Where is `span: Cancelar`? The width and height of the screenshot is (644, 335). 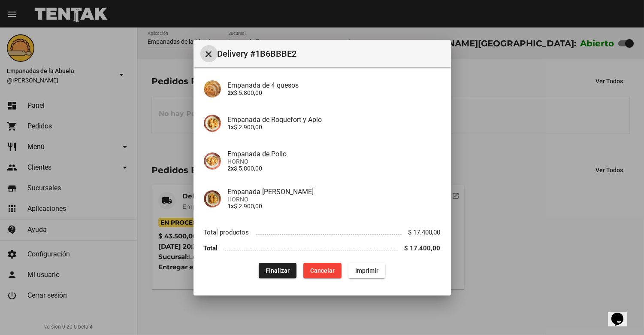 span: Cancelar is located at coordinates (322, 271).